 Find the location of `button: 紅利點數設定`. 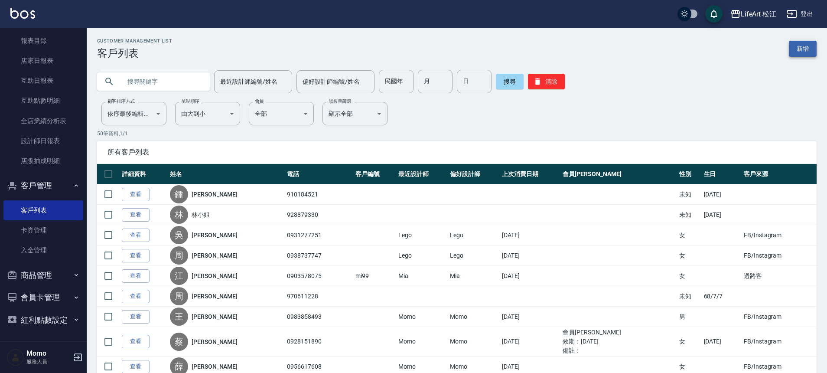

button: 紅利點數設定 is located at coordinates (43, 320).